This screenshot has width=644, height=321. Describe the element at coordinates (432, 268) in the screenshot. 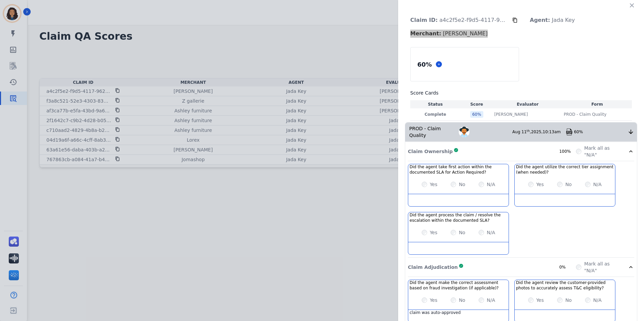

I see `p: Claim Adjudication` at that location.